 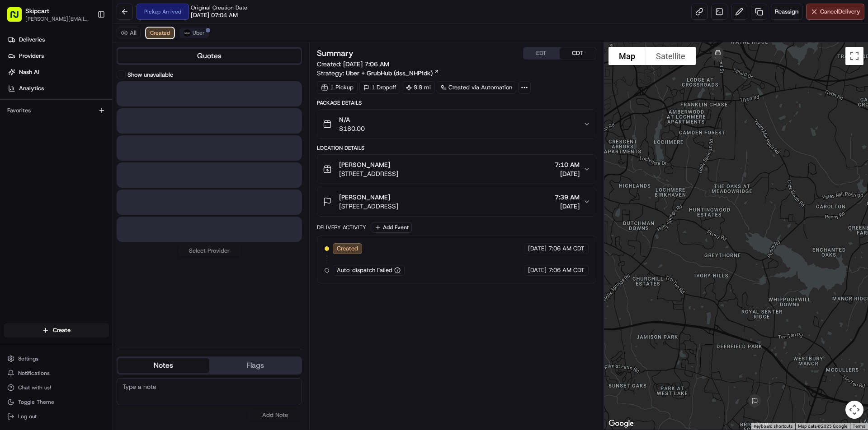 I want to click on span: Knowledge Base, so click(x=44, y=136).